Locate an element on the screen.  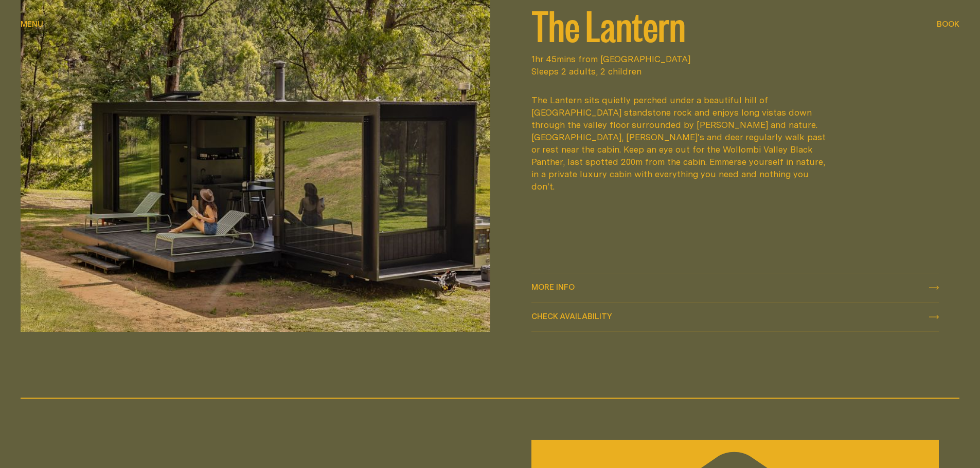
button: show booking tray is located at coordinates (948, 25).